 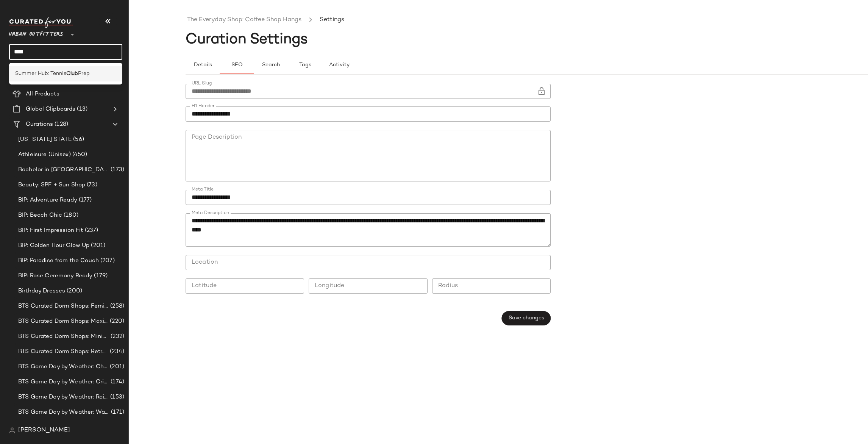 What do you see at coordinates (100, 275) in the screenshot?
I see `span: (179)` at bounding box center [100, 275].